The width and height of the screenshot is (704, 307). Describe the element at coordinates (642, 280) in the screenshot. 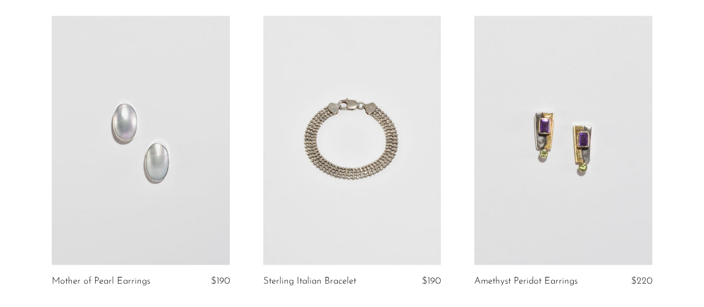

I see `span: $220` at that location.